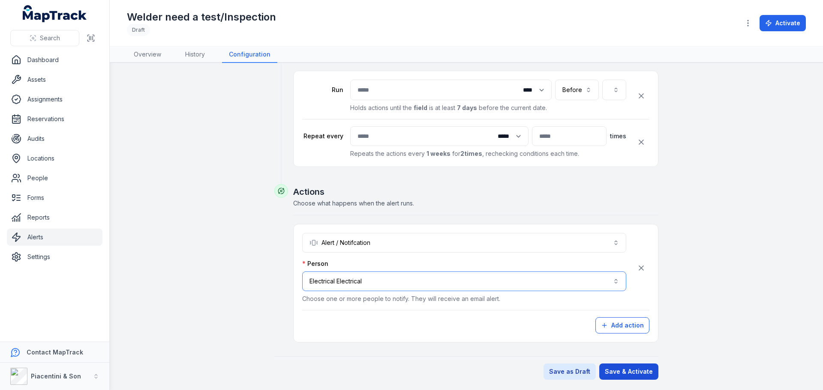 This screenshot has height=390, width=823. I want to click on label: Run, so click(323, 90).